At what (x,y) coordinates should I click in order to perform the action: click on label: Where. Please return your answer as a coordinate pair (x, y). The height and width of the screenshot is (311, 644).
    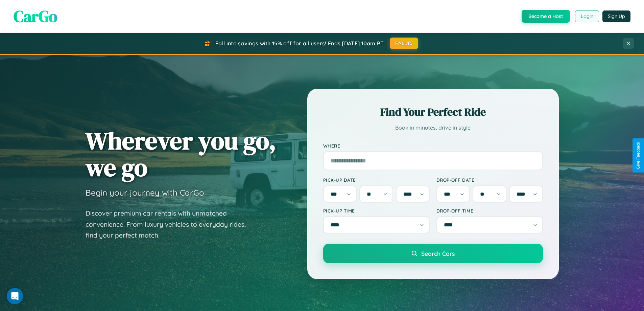
    Looking at the image, I should click on (433, 146).